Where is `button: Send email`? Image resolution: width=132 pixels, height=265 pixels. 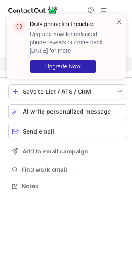
button: Send email is located at coordinates (68, 131).